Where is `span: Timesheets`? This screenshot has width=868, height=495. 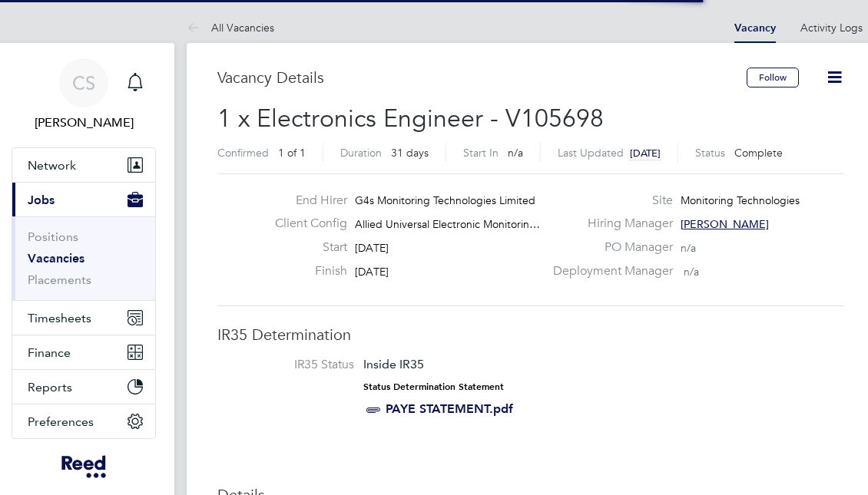 span: Timesheets is located at coordinates (59, 318).